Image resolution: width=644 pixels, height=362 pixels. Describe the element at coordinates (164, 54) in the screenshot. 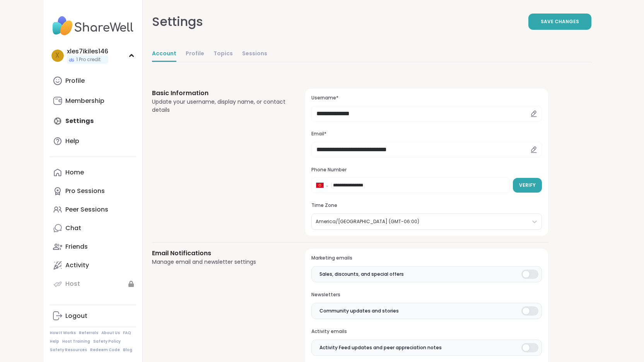

I see `a: Account` at that location.